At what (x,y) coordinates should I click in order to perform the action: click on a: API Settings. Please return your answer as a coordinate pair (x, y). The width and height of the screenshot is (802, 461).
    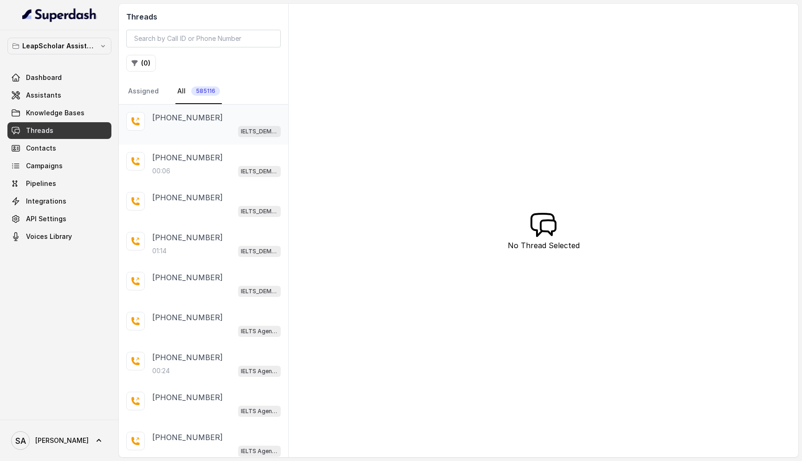
    Looking at the image, I should click on (59, 219).